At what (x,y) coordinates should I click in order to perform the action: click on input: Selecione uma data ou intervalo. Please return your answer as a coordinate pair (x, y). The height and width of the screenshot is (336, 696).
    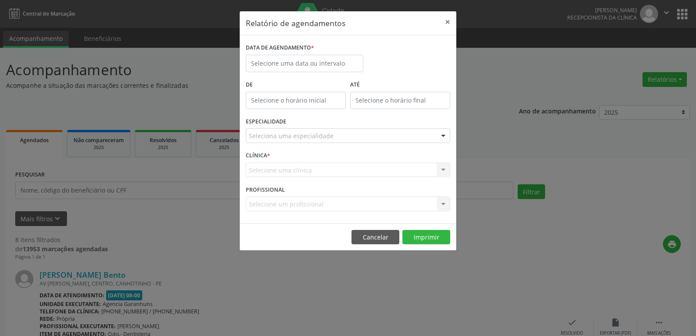
    Looking at the image, I should click on (304, 63).